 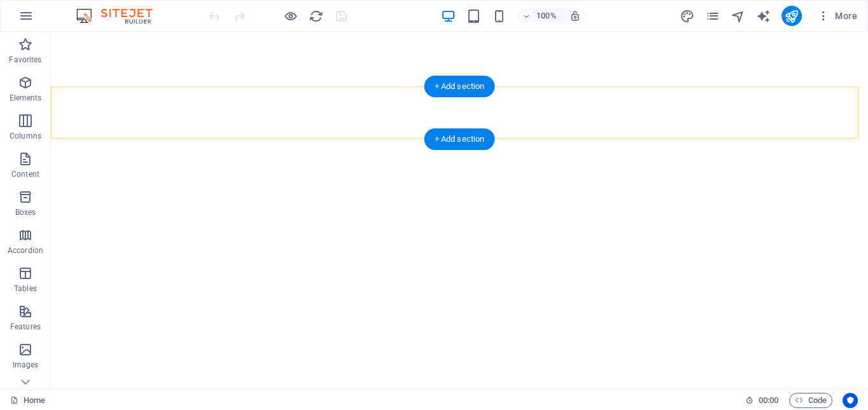 I want to click on button: text_generator, so click(x=764, y=16).